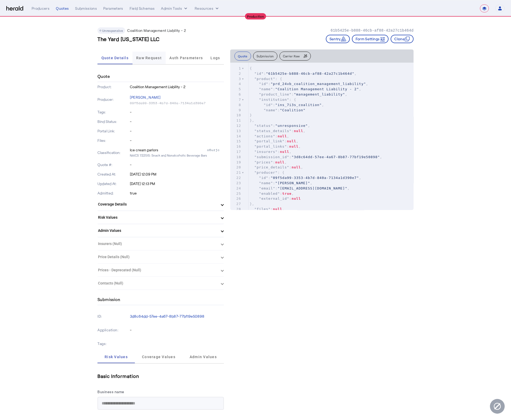  What do you see at coordinates (113, 193) in the screenshot?
I see `p: Admitted:` at bounding box center [113, 193].